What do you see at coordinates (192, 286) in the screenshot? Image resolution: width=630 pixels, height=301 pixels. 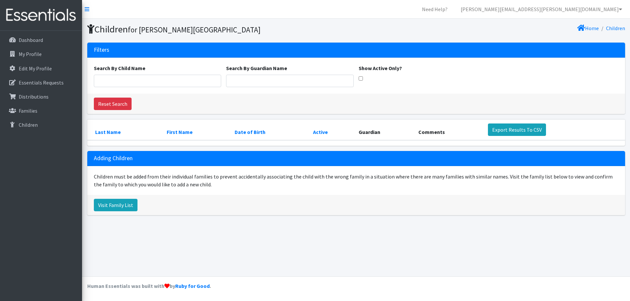 I see `a: Ruby for Good` at bounding box center [192, 286].